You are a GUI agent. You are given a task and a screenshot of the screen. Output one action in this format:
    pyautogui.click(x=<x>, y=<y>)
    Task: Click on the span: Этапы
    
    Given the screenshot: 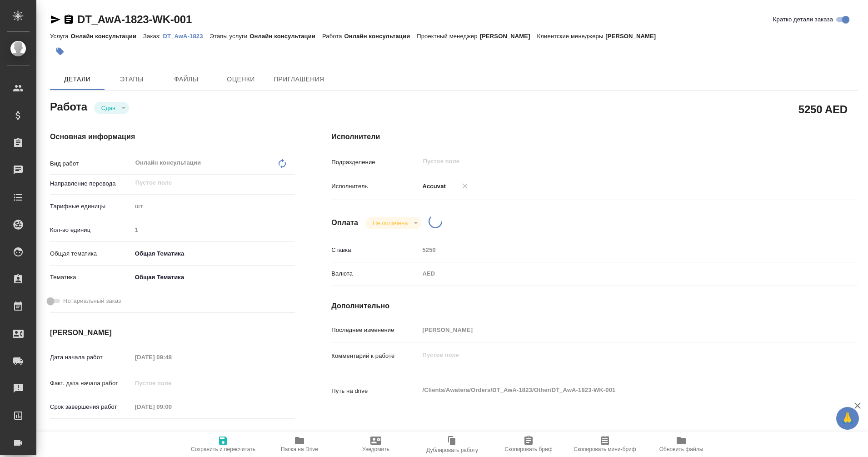 What is the action you would take?
    pyautogui.click(x=132, y=79)
    